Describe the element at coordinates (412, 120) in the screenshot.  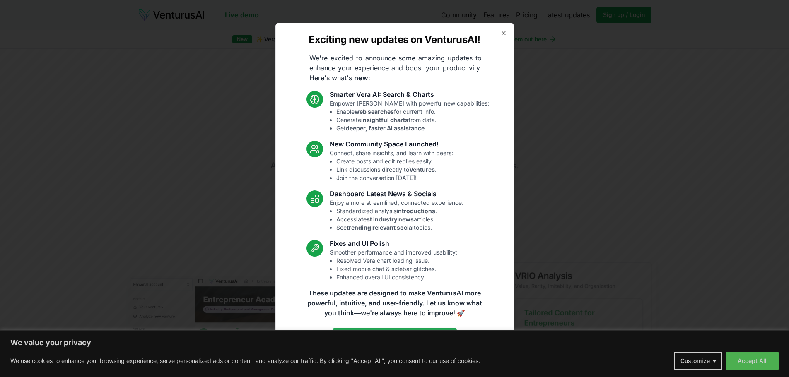
I see `li: Generate from data.` at that location.